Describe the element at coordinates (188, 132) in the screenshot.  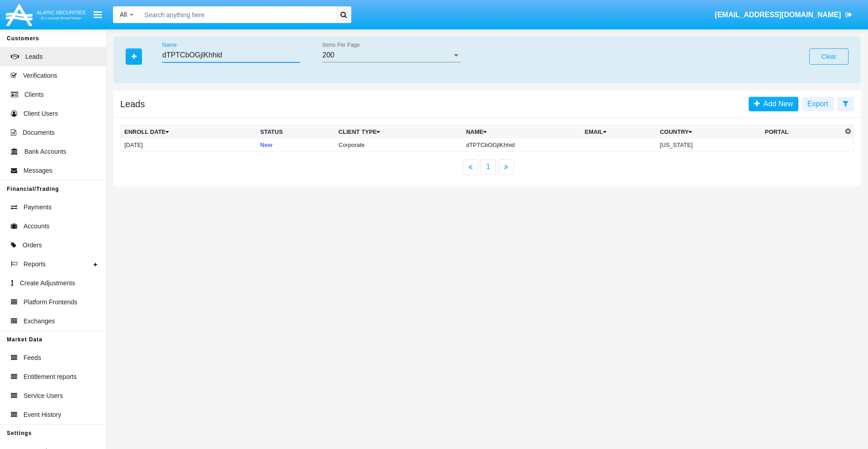
I see `th: Enroll Date` at that location.